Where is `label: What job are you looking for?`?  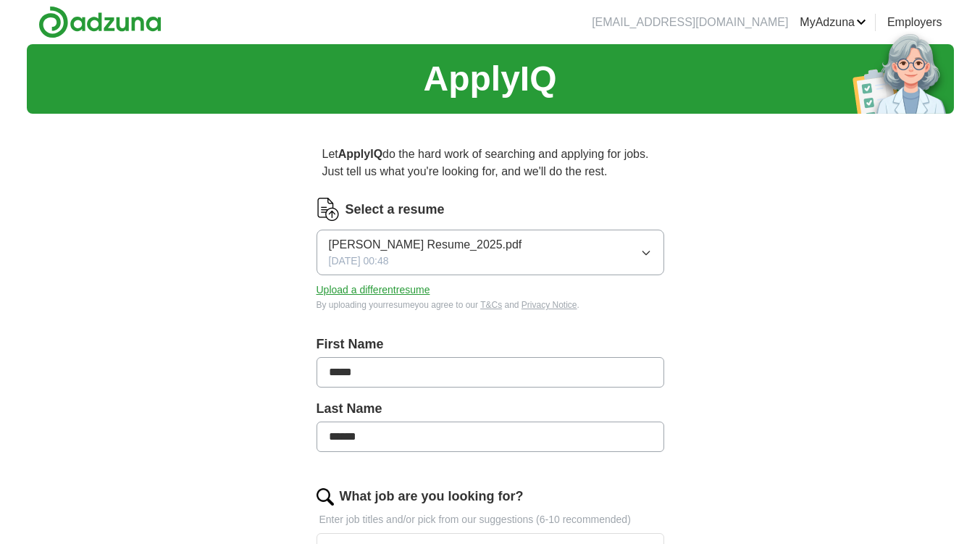
label: What job are you looking for? is located at coordinates (432, 496).